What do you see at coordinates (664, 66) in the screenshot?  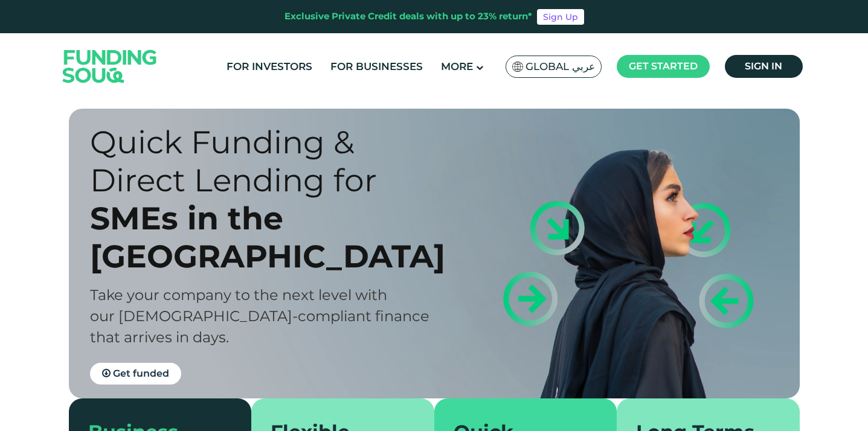 I see `span: Get started` at bounding box center [664, 66].